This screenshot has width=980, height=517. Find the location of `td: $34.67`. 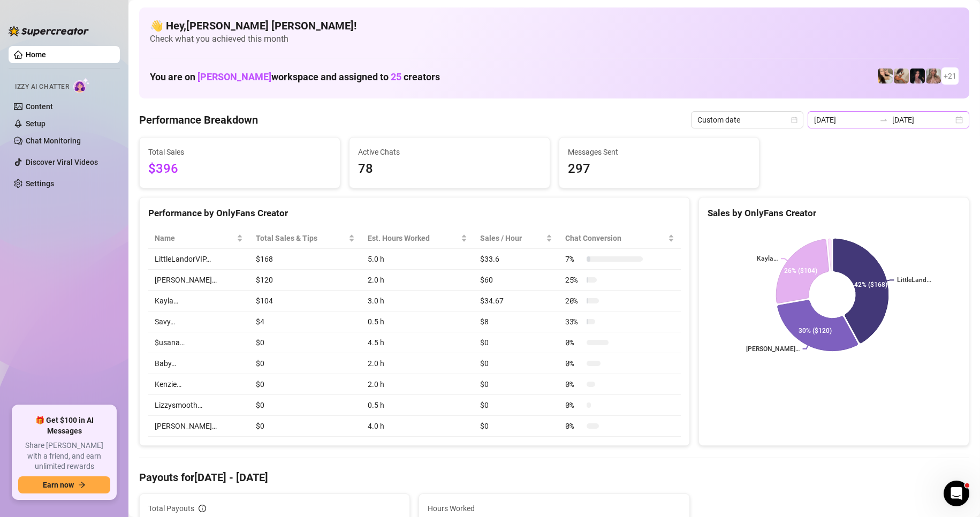

td: $34.67 is located at coordinates (516, 301).